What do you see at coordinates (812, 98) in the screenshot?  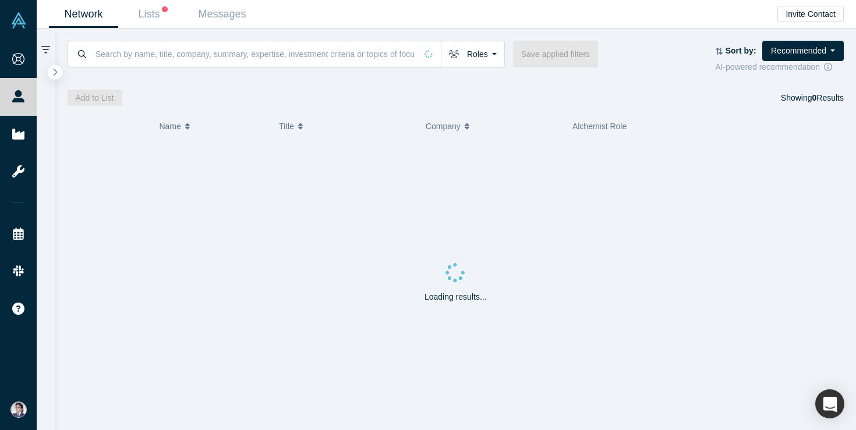 I see `div: Showing` at bounding box center [812, 98].